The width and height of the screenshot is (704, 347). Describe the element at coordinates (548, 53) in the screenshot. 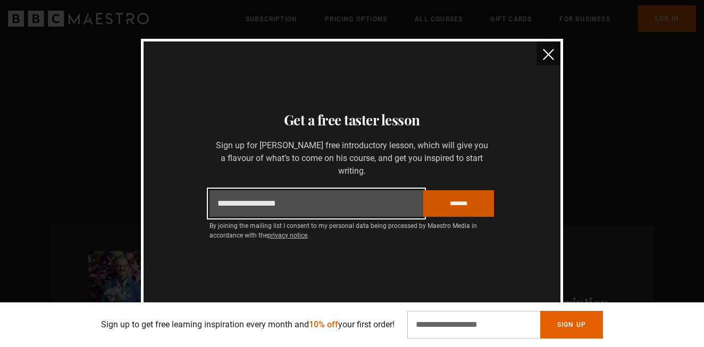

I see `button: close` at that location.